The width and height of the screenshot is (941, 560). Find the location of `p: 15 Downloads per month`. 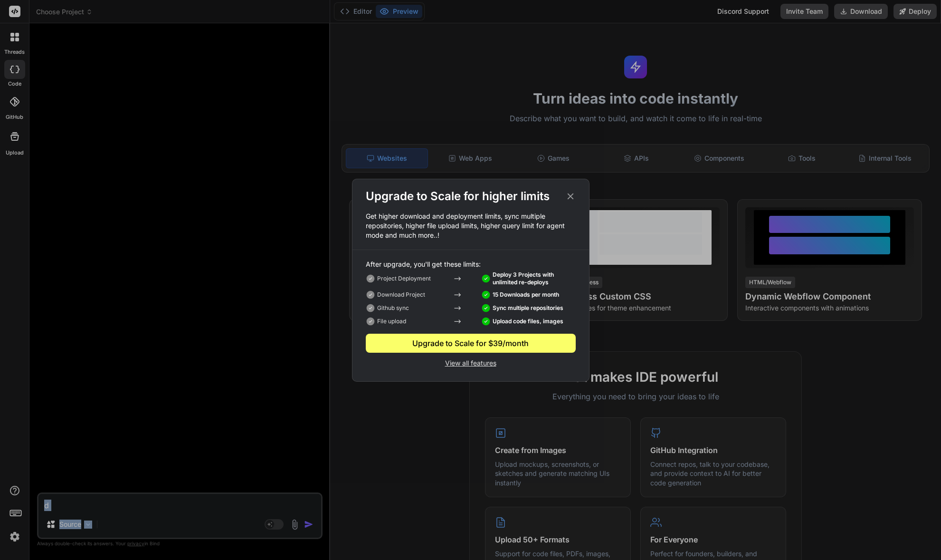

p: 15 Downloads per month is located at coordinates (526, 295).